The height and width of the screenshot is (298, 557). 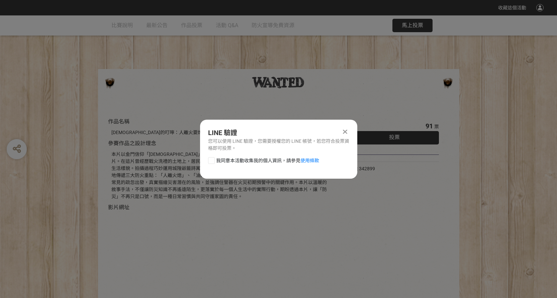 What do you see at coordinates (268, 160) in the screenshot?
I see `span: 我同意本活動收集我的個人資訊，請參見` at bounding box center [268, 160].